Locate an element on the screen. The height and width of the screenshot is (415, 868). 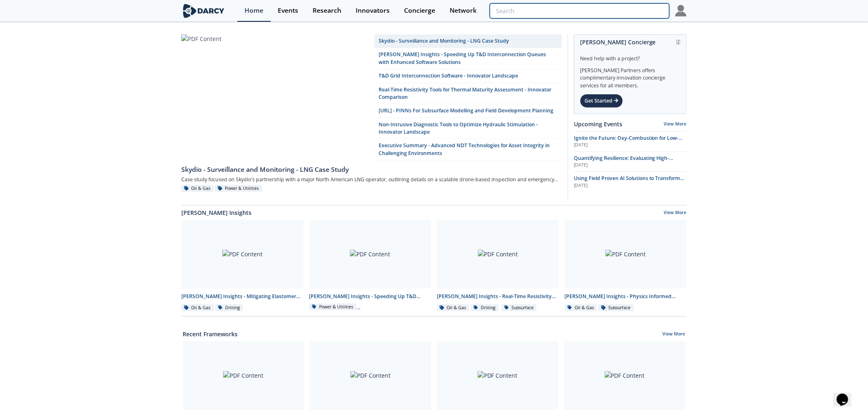
img: information.svg is located at coordinates (679, 42).